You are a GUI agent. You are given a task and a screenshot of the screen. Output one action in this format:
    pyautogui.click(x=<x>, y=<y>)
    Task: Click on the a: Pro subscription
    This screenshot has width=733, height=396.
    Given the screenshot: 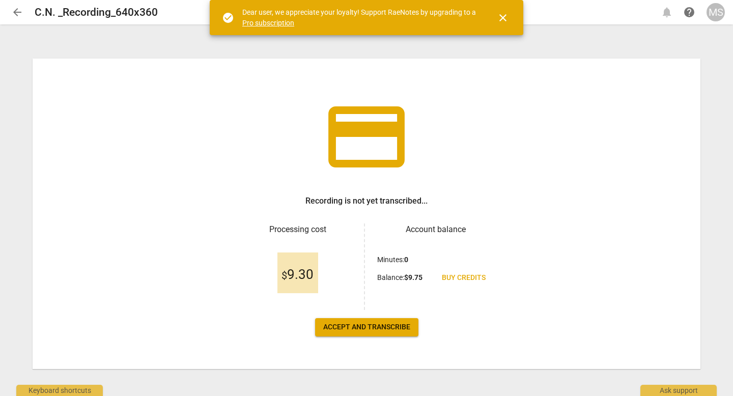 What is the action you would take?
    pyautogui.click(x=268, y=23)
    